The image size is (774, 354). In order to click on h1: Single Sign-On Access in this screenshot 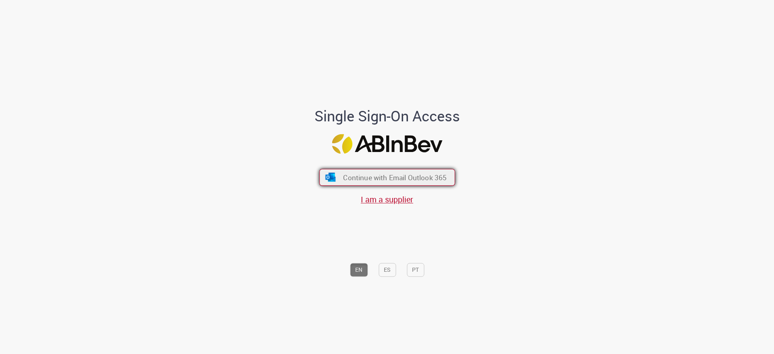, I will do `click(387, 116)`.